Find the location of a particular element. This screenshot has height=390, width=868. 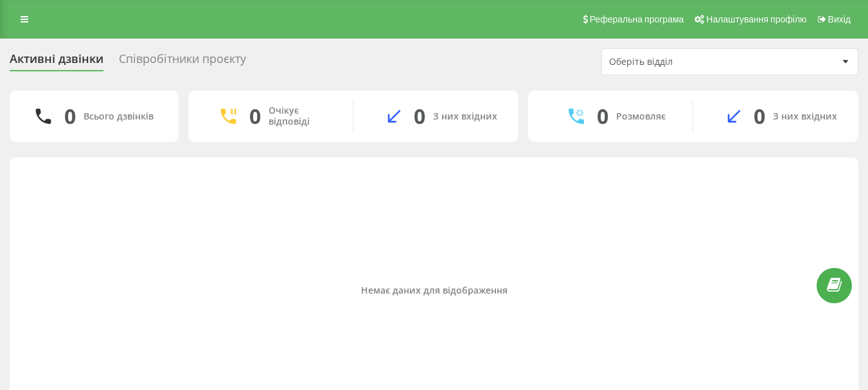

div: Розмовляє is located at coordinates (640, 117).